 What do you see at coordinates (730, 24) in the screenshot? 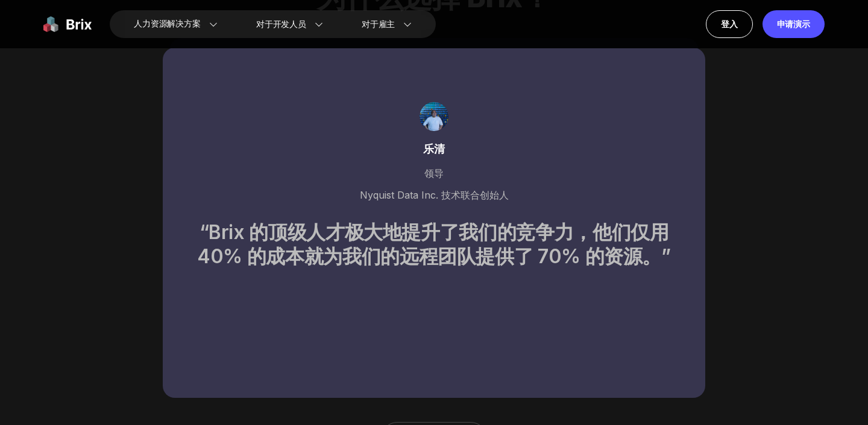
I see `font: 登入` at bounding box center [730, 24].